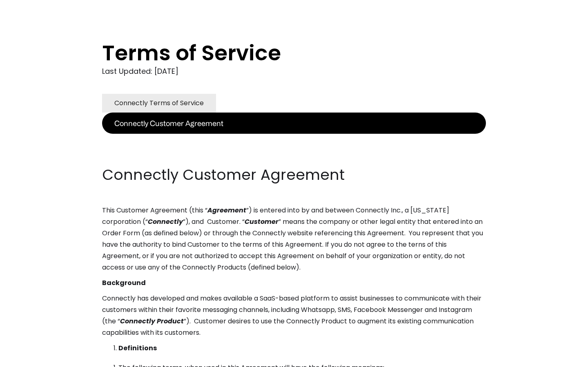 The width and height of the screenshot is (588, 367). Describe the element at coordinates (165, 222) in the screenshot. I see `em: Connectly` at that location.